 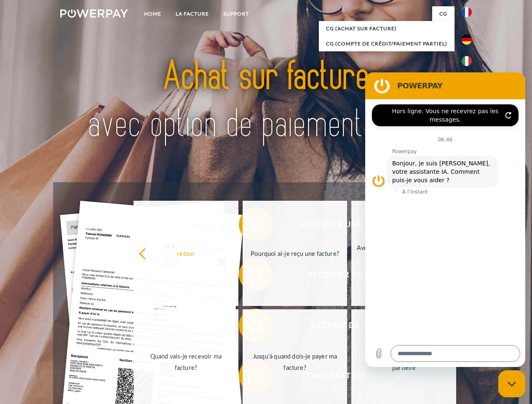 What do you see at coordinates (266, 100) in the screenshot?
I see `img: title-powerpay_fr.svg` at bounding box center [266, 100].